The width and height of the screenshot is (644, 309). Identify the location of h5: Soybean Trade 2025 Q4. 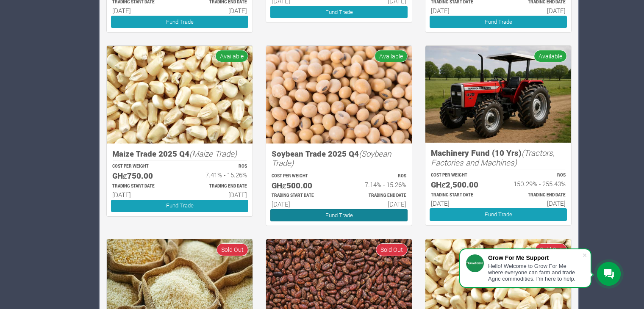
(339, 159).